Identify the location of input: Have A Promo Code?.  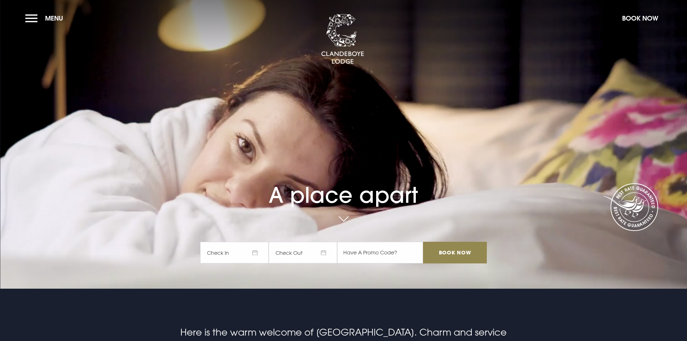
(380, 252).